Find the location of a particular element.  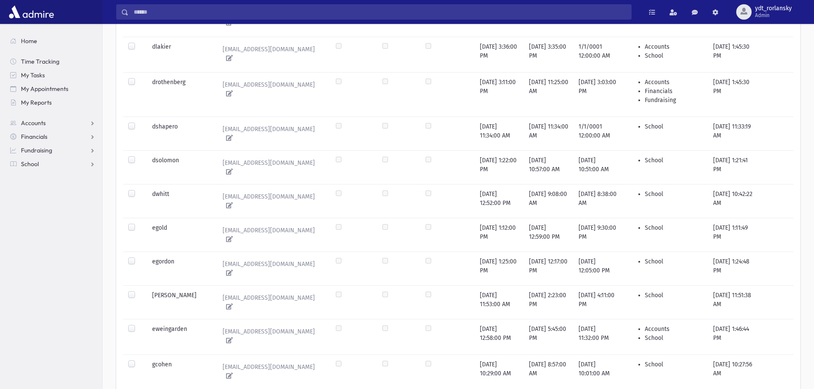

a: Home is located at coordinates (53, 41).